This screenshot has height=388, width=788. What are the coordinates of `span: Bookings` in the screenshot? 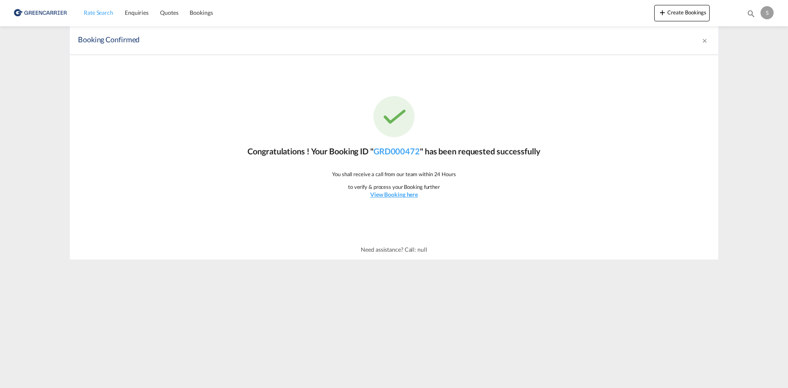 It's located at (201, 12).